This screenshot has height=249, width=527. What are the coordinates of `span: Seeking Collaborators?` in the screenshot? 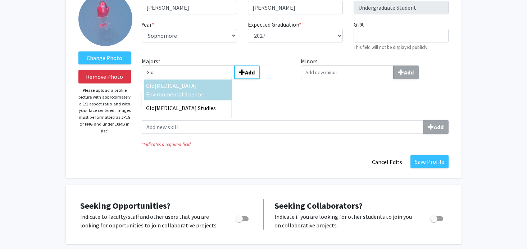 It's located at (318, 205).